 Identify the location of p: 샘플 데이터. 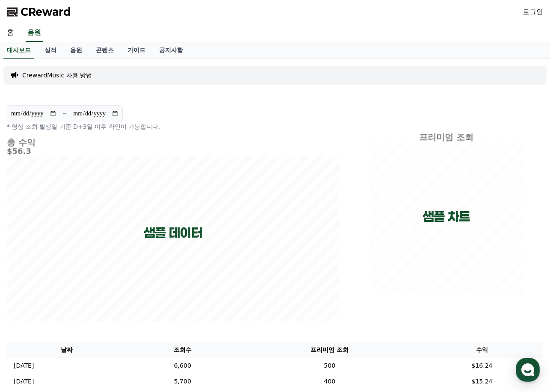
(173, 233).